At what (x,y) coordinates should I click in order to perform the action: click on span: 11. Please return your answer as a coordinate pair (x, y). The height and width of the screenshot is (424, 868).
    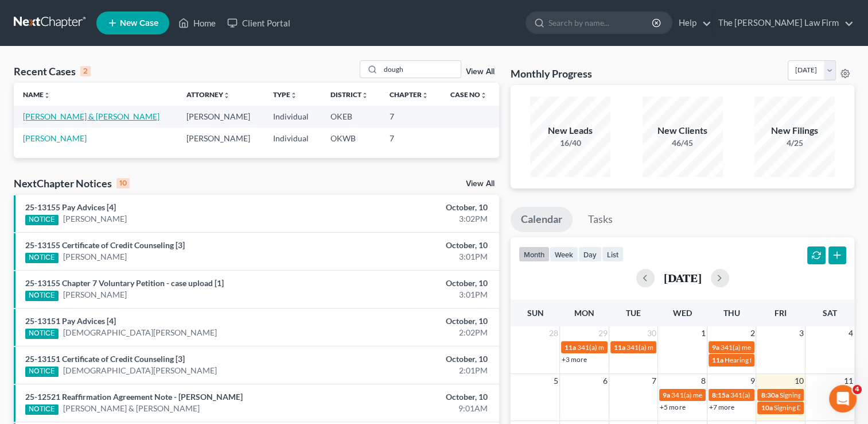
    Looking at the image, I should click on (849, 380).